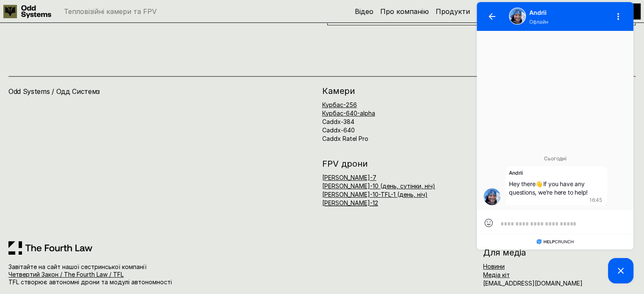  I want to click on a: Про компанію, so click(405, 11).